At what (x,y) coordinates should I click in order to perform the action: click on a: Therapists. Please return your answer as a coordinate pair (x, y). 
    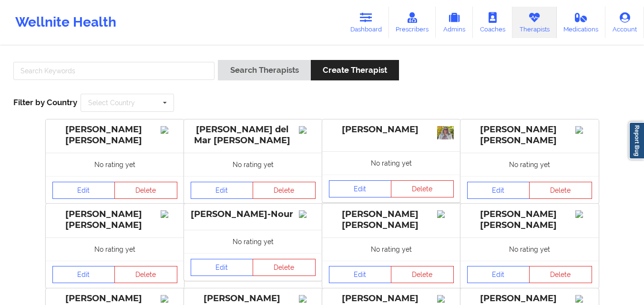
    Looking at the image, I should click on (535, 22).